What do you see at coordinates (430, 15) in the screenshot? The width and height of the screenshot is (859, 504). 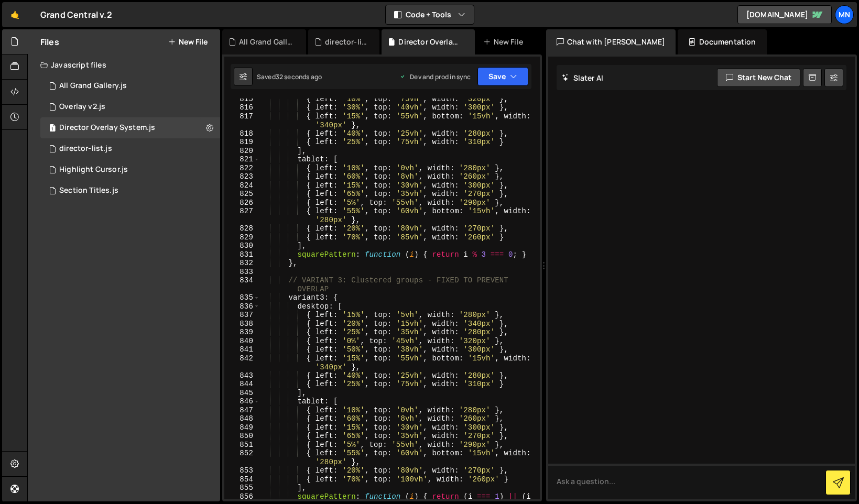 I see `button: Code + Tools` at bounding box center [430, 15].